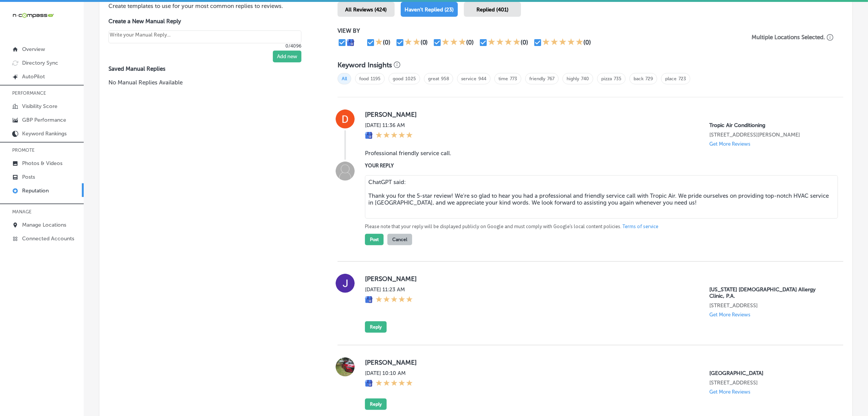  I want to click on textarea: ChatGPT said: Thank you for the 5-star review! We're so glad to hear you had a professional and f..., so click(602, 197).